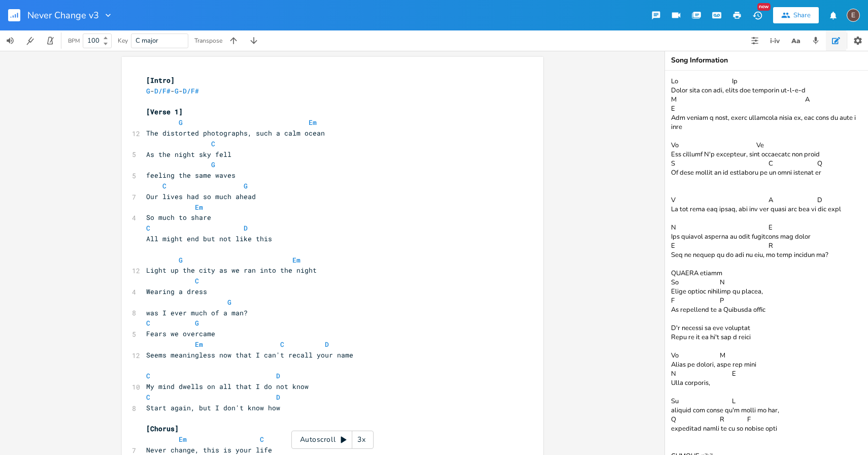 The image size is (868, 455). I want to click on button: Share, so click(796, 15).